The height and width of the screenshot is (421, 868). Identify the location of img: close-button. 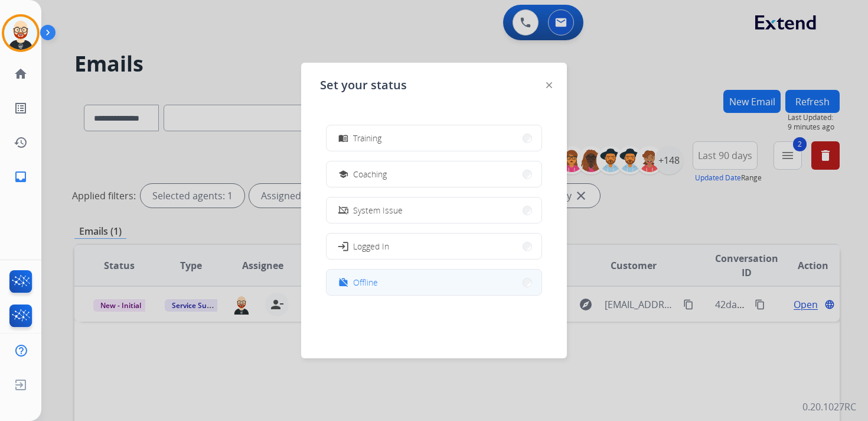
(549, 85).